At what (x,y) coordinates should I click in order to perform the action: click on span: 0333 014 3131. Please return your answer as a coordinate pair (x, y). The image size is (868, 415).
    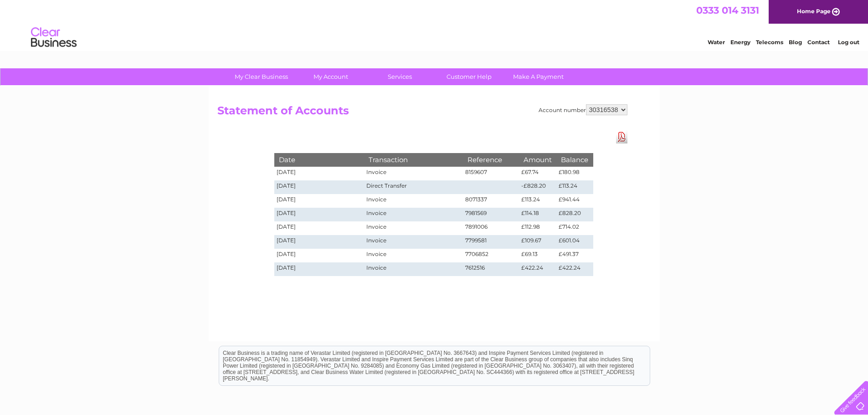
    Looking at the image, I should click on (728, 10).